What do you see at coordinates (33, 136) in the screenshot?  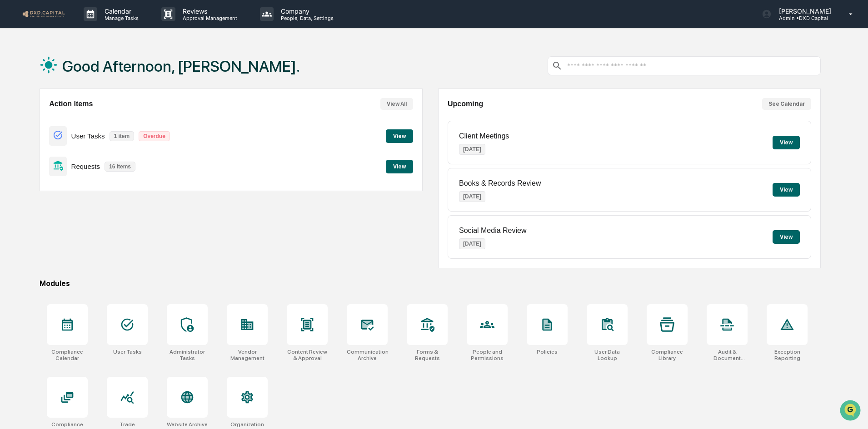 I see `a: 🔎Data Lookup` at bounding box center [33, 136].